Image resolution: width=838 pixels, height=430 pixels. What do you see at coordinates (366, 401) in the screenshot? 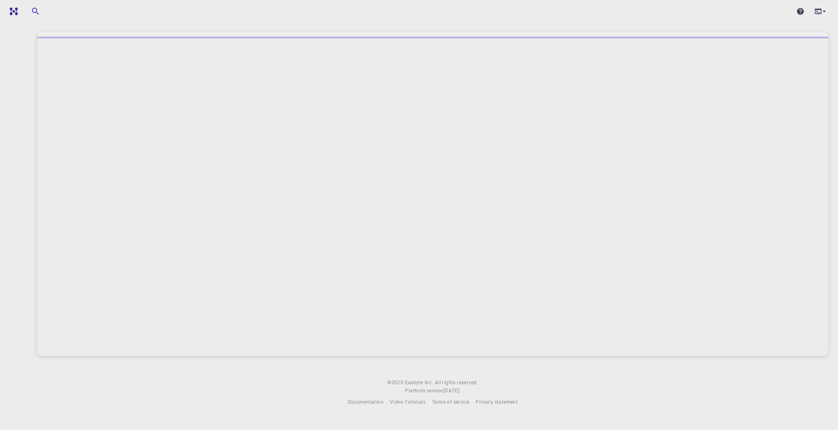
I see `span: Documentation` at bounding box center [366, 401].